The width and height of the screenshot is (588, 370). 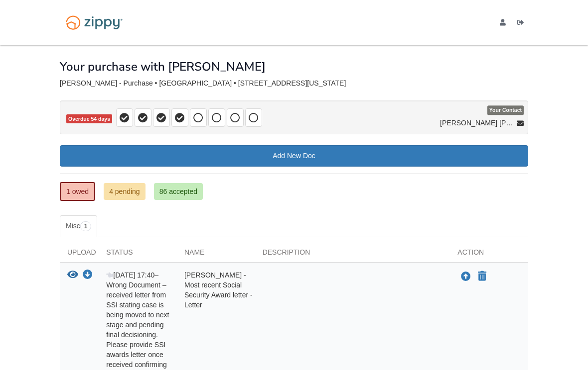 I want to click on button: View David Stephens - Most recent Social Security Award letter - Letter, so click(x=73, y=275).